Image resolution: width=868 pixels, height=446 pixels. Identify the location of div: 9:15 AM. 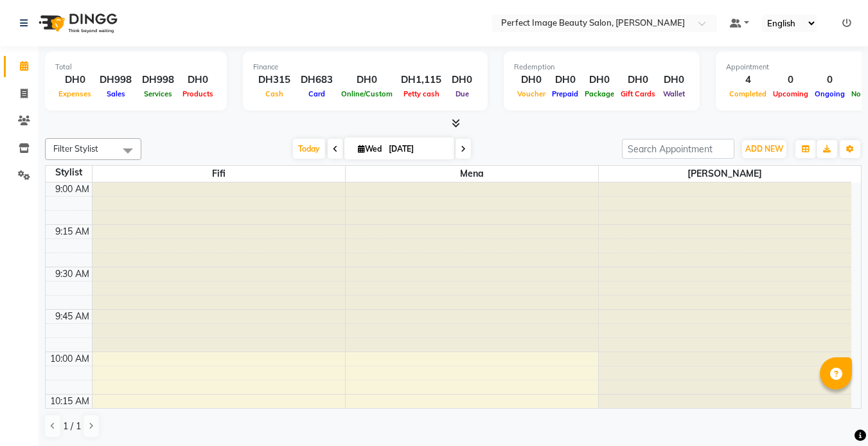
(72, 231).